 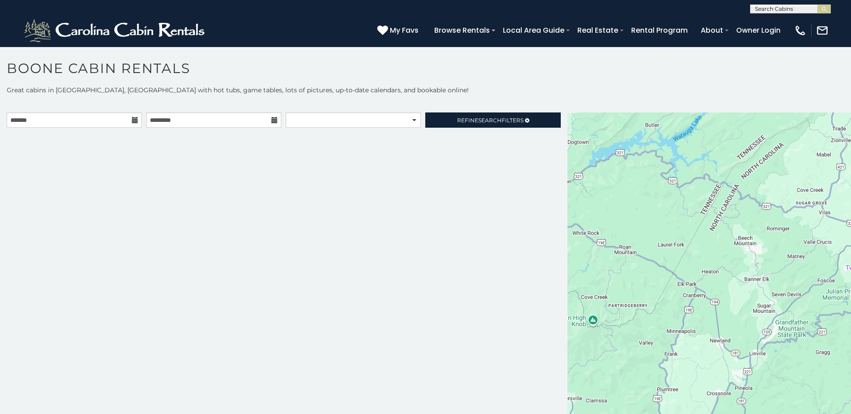 I want to click on a: Real Estate, so click(x=597, y=30).